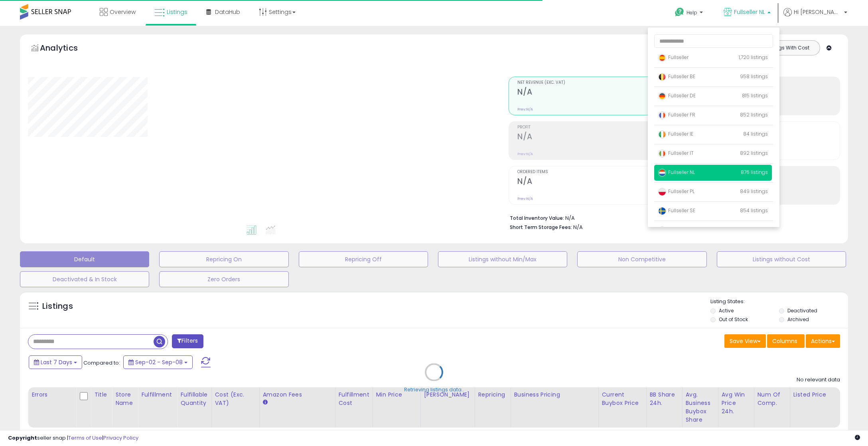 This screenshot has height=446, width=868. What do you see at coordinates (642, 259) in the screenshot?
I see `button: Non Competitive` at bounding box center [642, 259].